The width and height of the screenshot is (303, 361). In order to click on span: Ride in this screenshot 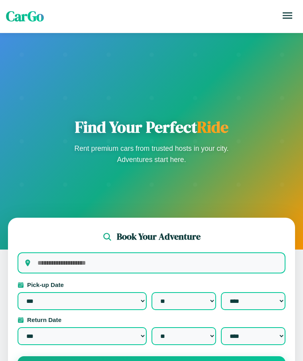, I will do `click(212, 127)`.